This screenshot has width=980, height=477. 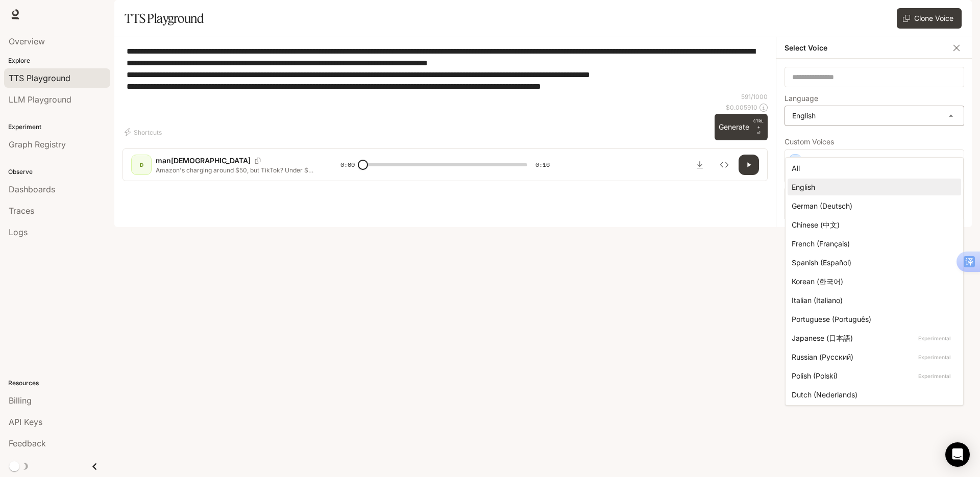 What do you see at coordinates (872, 243) in the screenshot?
I see `div: French (Français)` at bounding box center [872, 243].